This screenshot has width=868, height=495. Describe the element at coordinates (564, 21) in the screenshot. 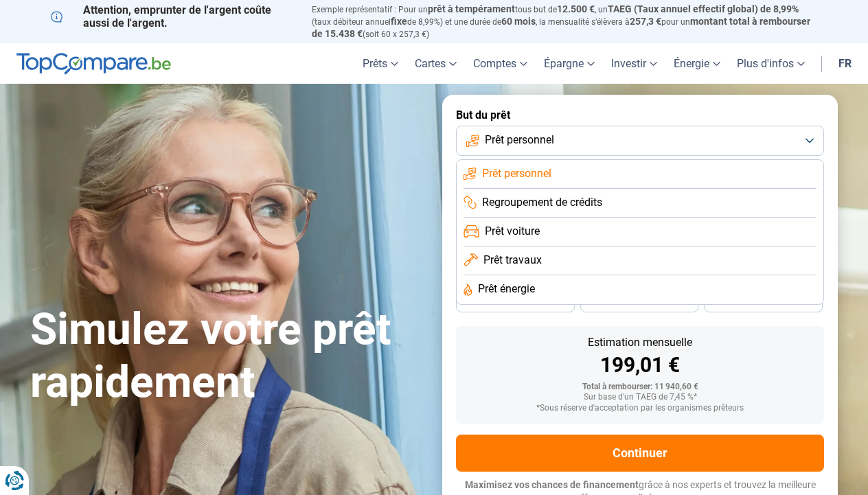

I see `p: Exemple représentatif : Pour un tous but de , un (taux débiteur annuel de 8,99%) et une durée de ...` at that location.